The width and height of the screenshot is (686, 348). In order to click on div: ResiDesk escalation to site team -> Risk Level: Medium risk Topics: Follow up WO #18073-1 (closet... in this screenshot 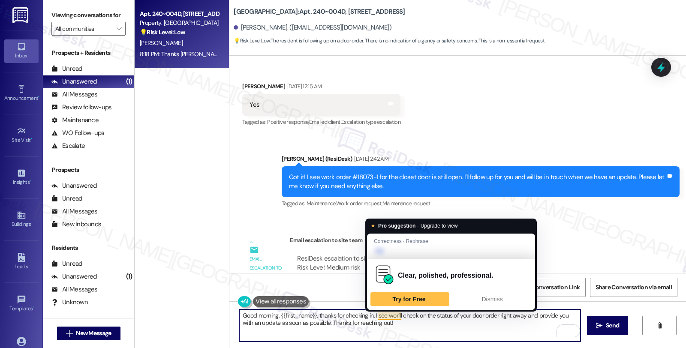, I will do `click(464, 273)`.